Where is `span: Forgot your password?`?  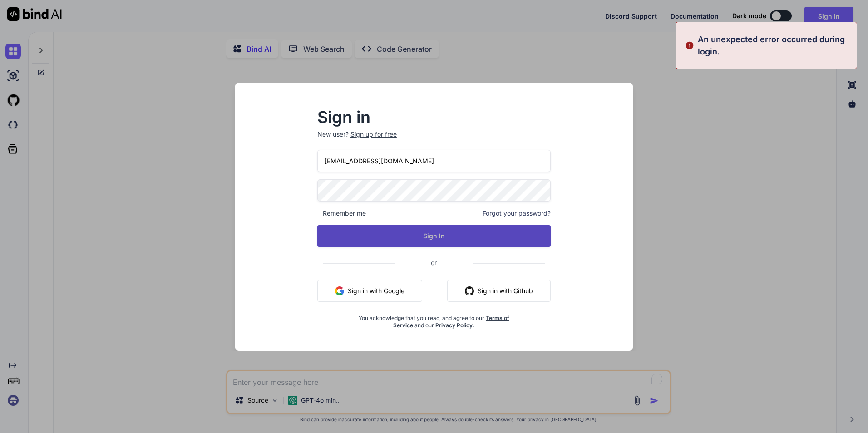 span: Forgot your password? is located at coordinates (517, 213).